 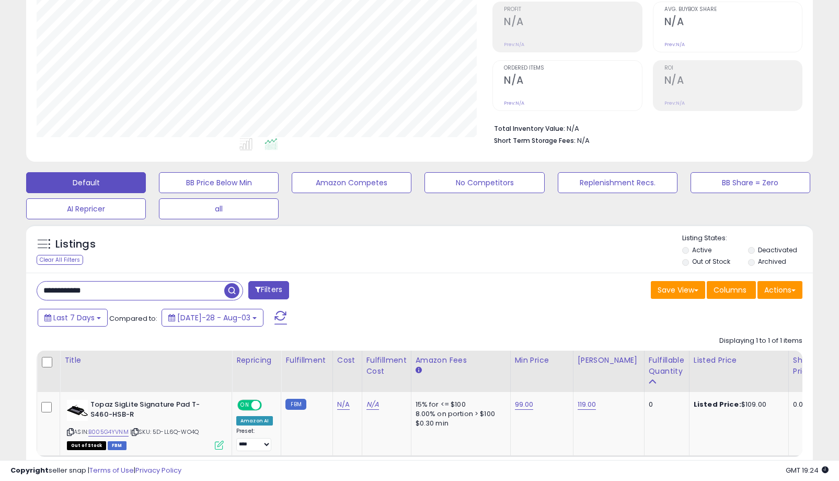 I want to click on button: BB Share = Zero, so click(x=750, y=183).